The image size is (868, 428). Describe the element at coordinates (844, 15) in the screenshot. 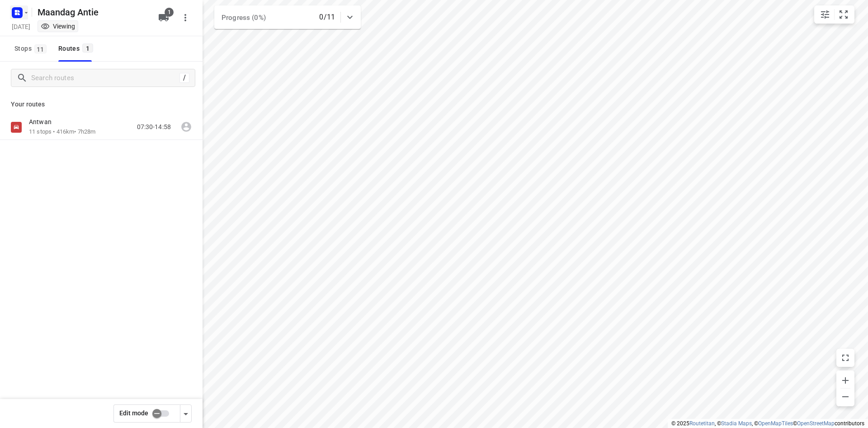

I see `button: Fit zoom` at that location.